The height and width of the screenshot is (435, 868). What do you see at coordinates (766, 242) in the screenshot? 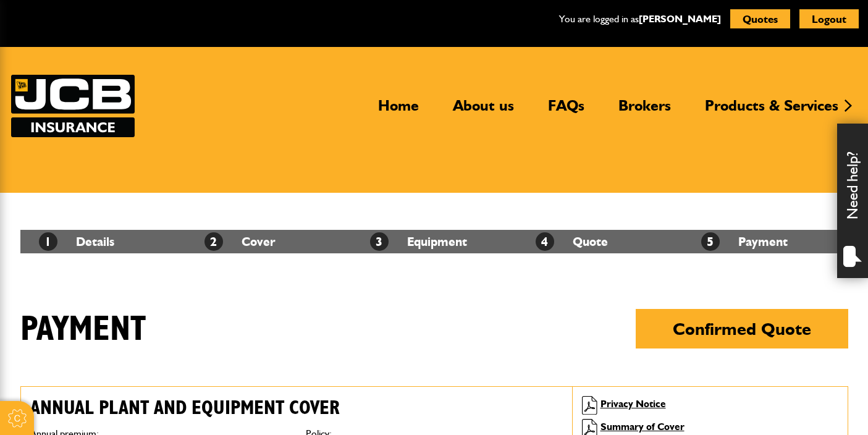
I see `li: Payment` at bounding box center [766, 242].